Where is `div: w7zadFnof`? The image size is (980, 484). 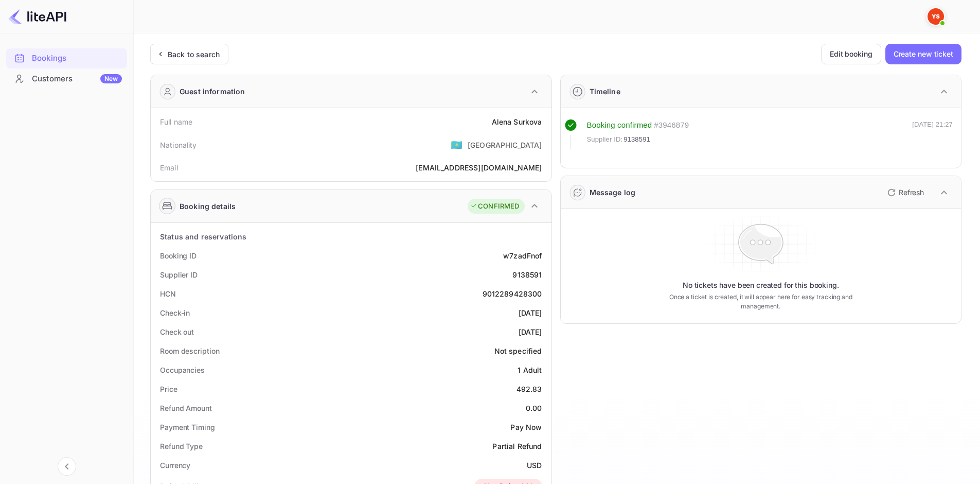
div: w7zadFnof is located at coordinates (522, 255).